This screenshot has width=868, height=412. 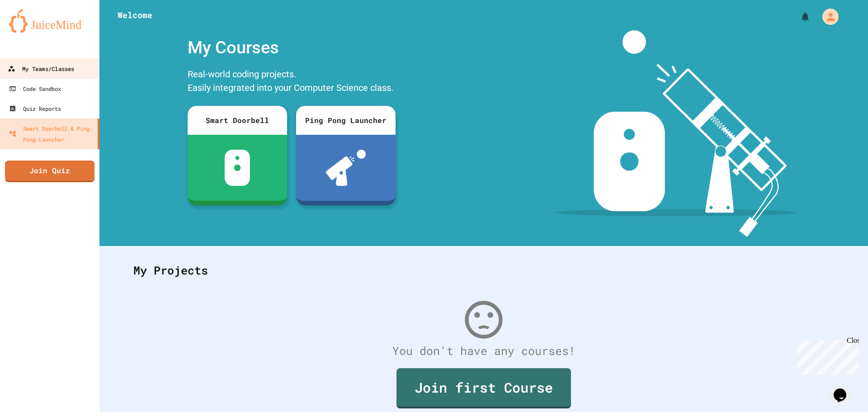 I want to click on div: My Notifications, so click(x=798, y=16).